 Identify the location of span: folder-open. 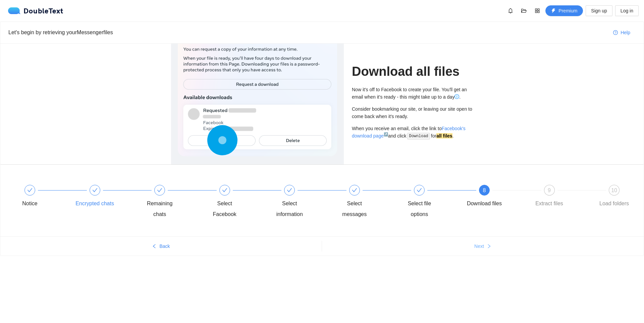
(524, 11).